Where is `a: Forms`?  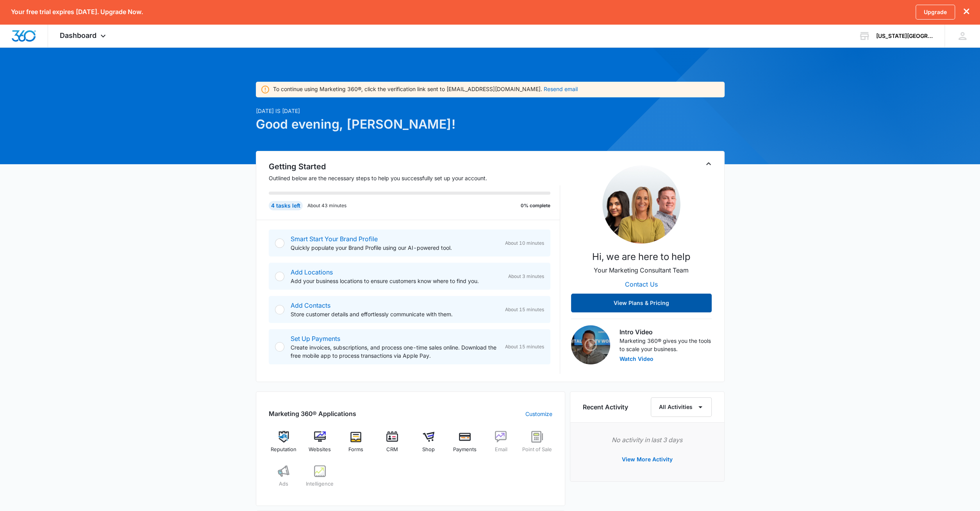 a: Forms is located at coordinates (356, 445).